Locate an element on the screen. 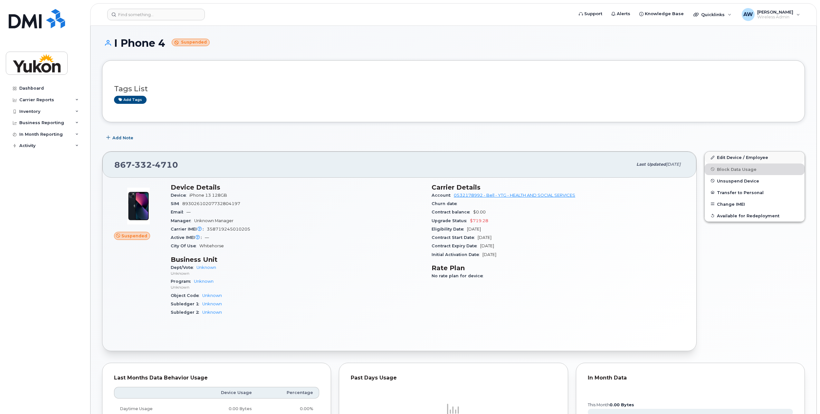 The image size is (820, 414). h3: Tags List is located at coordinates (454, 89).